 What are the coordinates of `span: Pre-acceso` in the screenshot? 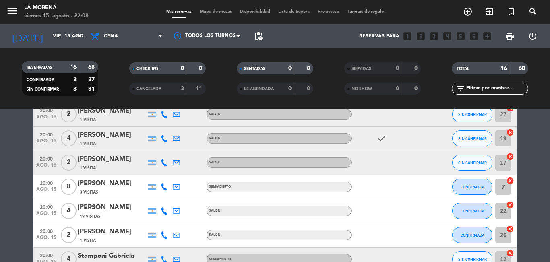 It's located at (329, 12).